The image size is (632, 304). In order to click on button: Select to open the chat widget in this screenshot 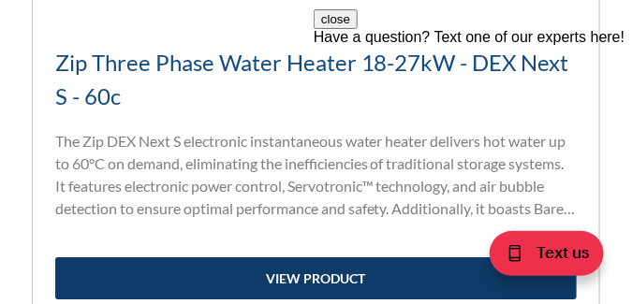, I will do `click(65, 43)`.